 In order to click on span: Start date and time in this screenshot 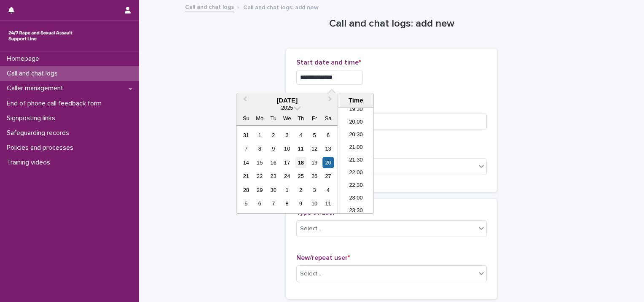, I will do `click(328, 62)`.